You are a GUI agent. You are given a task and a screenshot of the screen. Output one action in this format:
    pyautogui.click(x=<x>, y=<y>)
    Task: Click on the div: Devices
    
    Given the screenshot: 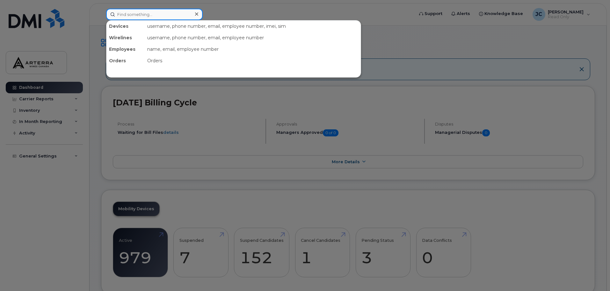 What is the action you would take?
    pyautogui.click(x=126, y=26)
    